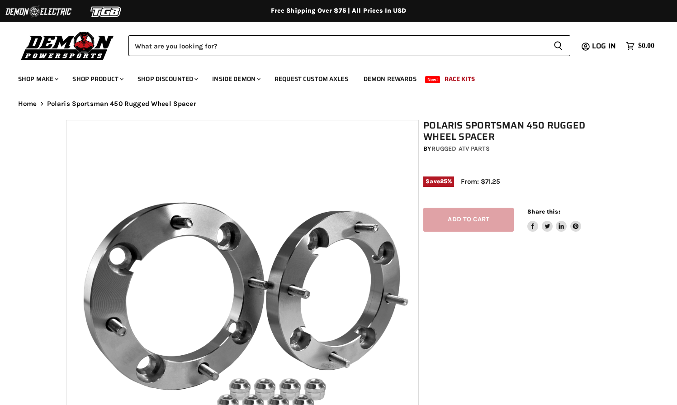 Image resolution: width=677 pixels, height=405 pixels. What do you see at coordinates (460, 148) in the screenshot?
I see `a: Rugged ATV Parts` at bounding box center [460, 148].